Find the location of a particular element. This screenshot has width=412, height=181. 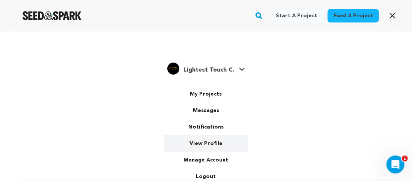

a: Seed&Spark Homepage is located at coordinates (52, 16).